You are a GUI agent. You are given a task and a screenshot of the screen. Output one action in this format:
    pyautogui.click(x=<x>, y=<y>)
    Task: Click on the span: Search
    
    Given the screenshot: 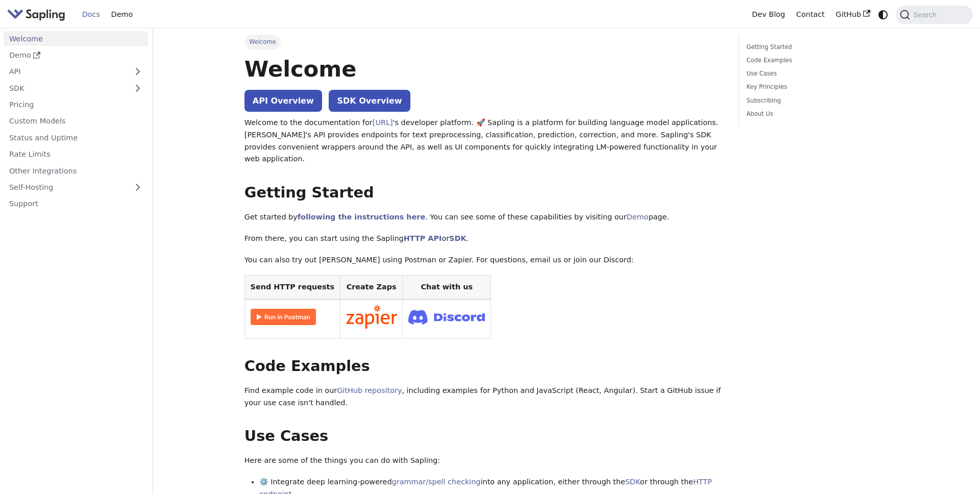 What is the action you would take?
    pyautogui.click(x=926, y=15)
    